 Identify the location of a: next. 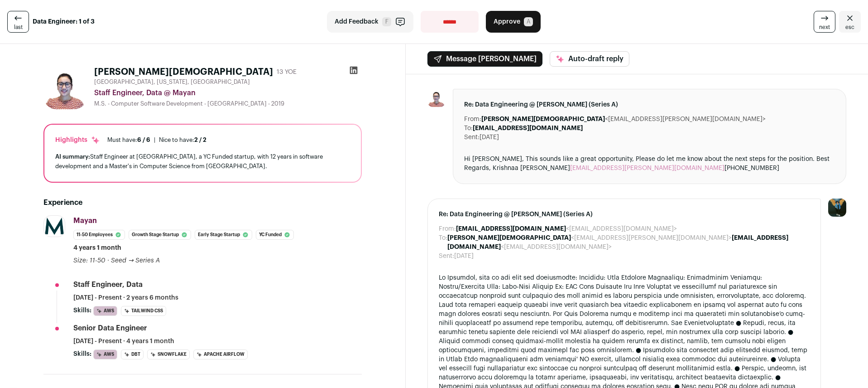
(825, 22).